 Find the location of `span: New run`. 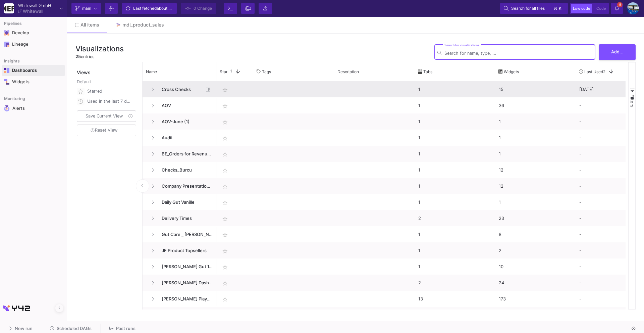

span: New run is located at coordinates (23, 329).